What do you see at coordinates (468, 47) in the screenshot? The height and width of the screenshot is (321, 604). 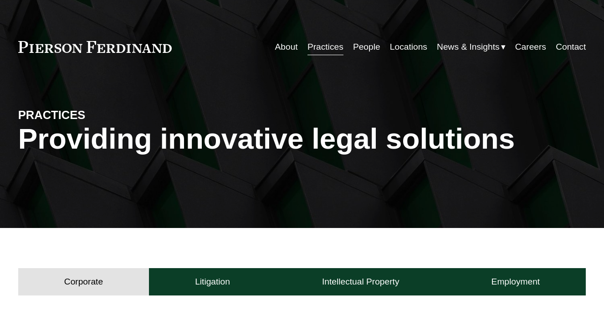 I see `span: News & Insights` at bounding box center [468, 47].